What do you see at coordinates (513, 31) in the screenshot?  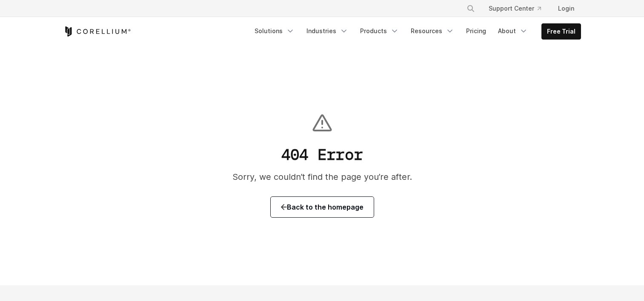 I see `a: About` at bounding box center [513, 31].